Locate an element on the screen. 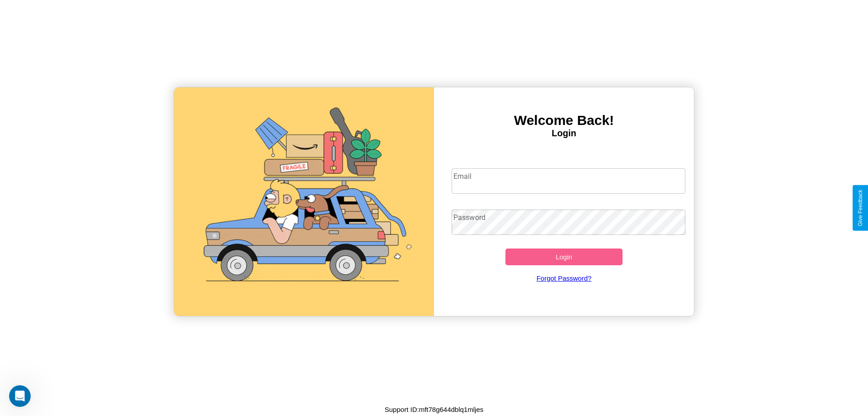  p: Support ID: mft78g644dblq1mljes is located at coordinates (434, 409).